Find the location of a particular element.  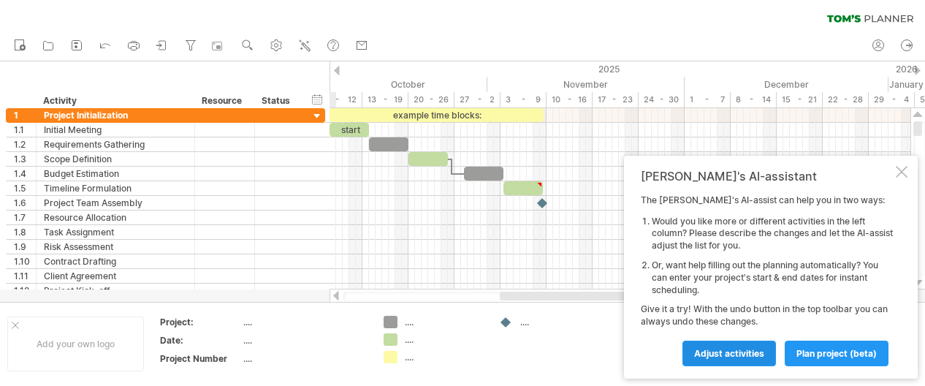

div: December 2025 is located at coordinates (786, 84).